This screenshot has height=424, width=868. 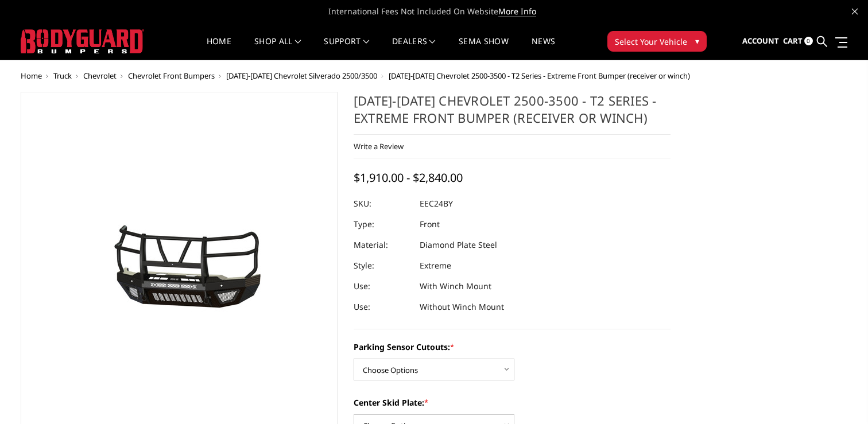 What do you see at coordinates (31, 76) in the screenshot?
I see `span: Home` at bounding box center [31, 76].